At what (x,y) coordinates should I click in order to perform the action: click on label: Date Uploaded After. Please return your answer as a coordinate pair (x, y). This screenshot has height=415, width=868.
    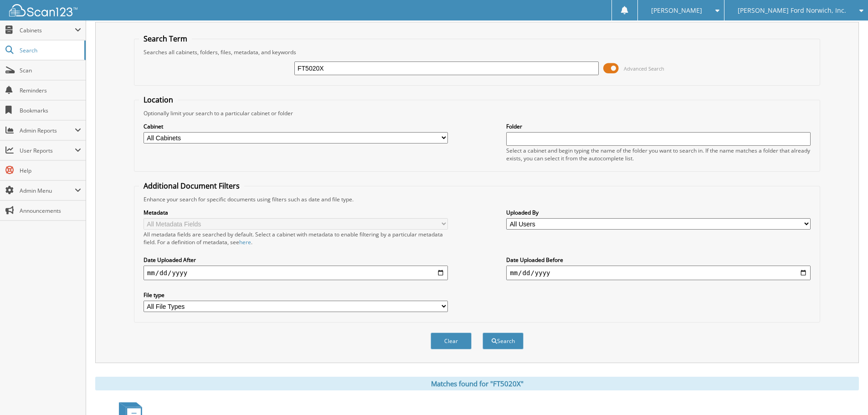
    Looking at the image, I should click on (296, 259).